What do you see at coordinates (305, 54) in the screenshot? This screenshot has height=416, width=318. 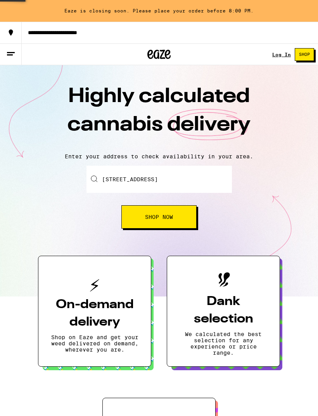 I see `a: Shop` at bounding box center [305, 54].